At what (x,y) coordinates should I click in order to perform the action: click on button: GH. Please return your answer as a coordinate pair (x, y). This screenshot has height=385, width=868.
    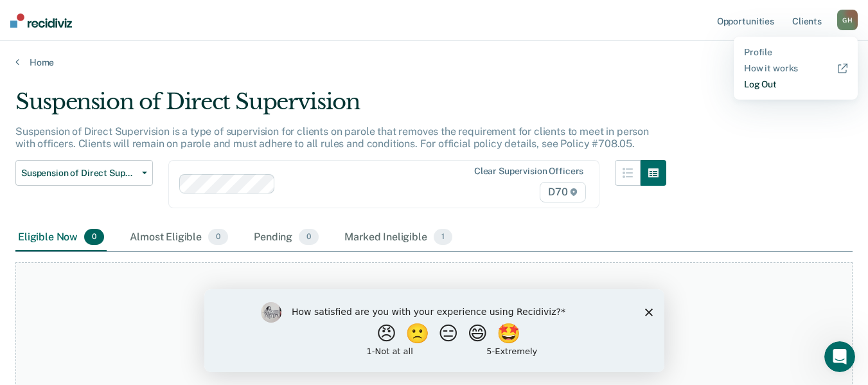
    Looking at the image, I should click on (847, 20).